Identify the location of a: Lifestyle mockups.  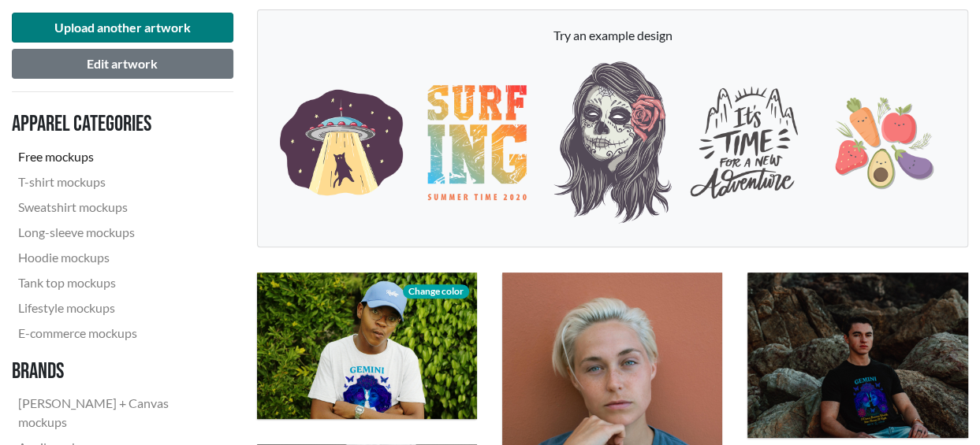
(116, 308).